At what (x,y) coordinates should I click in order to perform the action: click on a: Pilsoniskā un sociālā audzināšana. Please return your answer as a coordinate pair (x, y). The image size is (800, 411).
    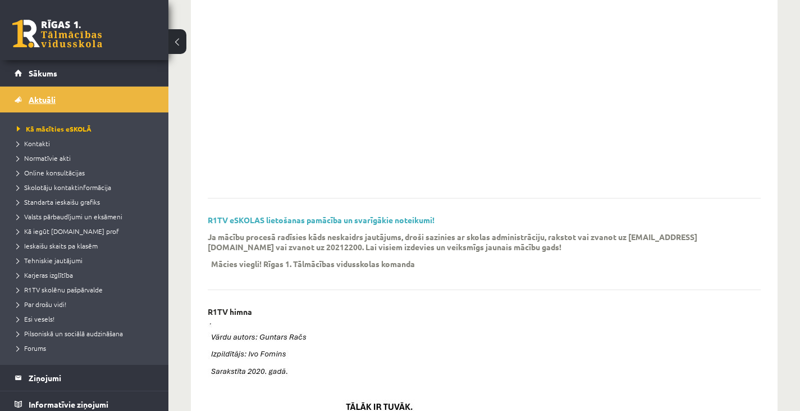
    Looking at the image, I should click on (87, 333).